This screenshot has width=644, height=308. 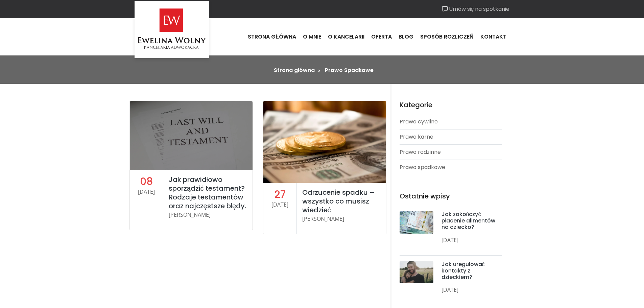 What do you see at coordinates (476, 9) in the screenshot?
I see `a: Umów się na spotkanie` at bounding box center [476, 9].